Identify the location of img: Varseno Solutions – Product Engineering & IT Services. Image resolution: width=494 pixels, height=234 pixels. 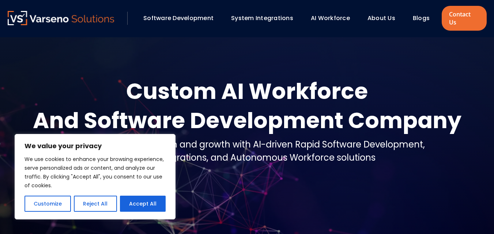
(61, 18).